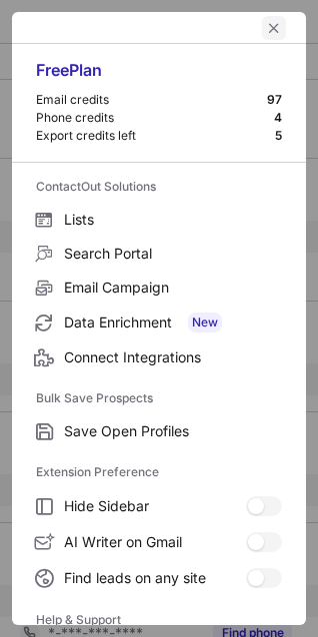  I want to click on label: Hide Sidebar, so click(159, 506).